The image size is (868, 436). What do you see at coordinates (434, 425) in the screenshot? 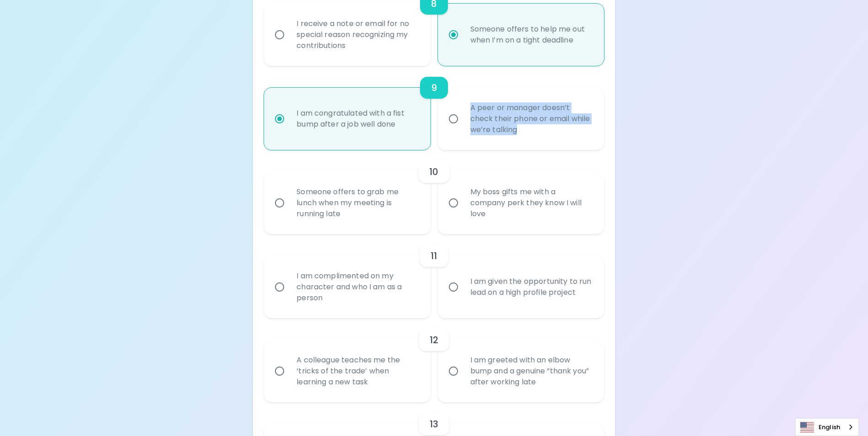
I see `h6: 13` at bounding box center [434, 425].